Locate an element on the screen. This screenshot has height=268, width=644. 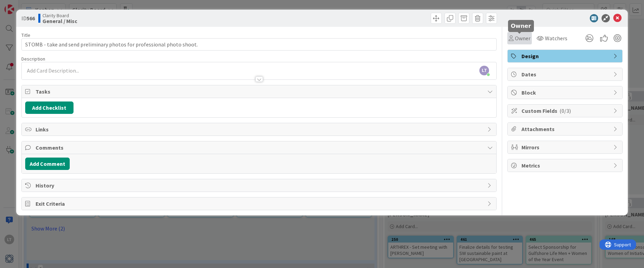
span: Description is located at coordinates (33, 59).